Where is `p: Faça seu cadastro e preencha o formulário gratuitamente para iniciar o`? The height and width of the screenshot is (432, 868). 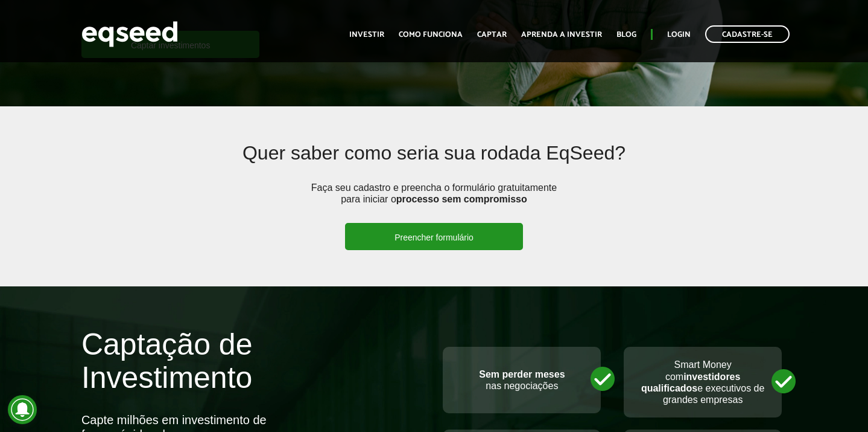
p: Faça seu cadastro e preencha o formulário gratuitamente para iniciar o is located at coordinates (434, 202).